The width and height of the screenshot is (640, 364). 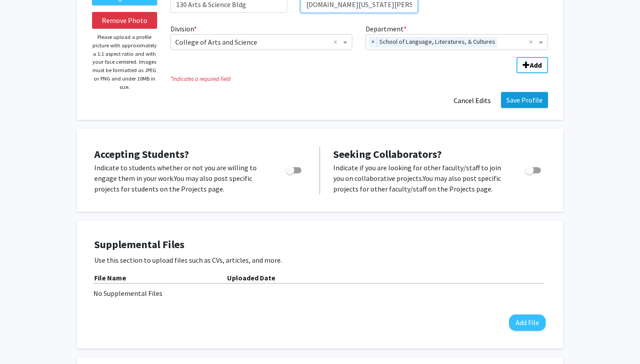 What do you see at coordinates (437, 42) in the screenshot?
I see `span: School of Language, Literatures, & Cultures` at bounding box center [437, 42].